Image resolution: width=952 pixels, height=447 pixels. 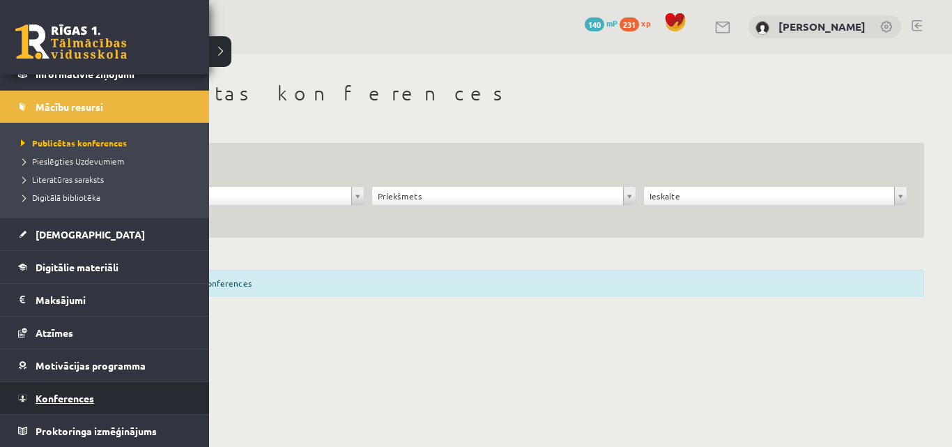 What do you see at coordinates (61, 179) in the screenshot?
I see `span: Literatūras saraksts` at bounding box center [61, 179].